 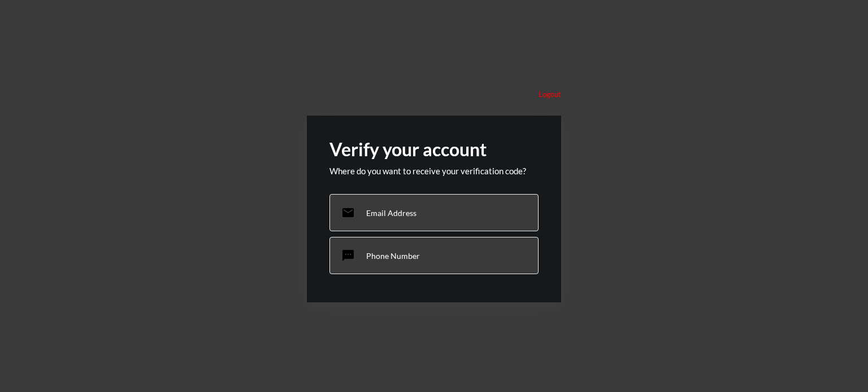 I want to click on mat-icon: sms, so click(x=348, y=256).